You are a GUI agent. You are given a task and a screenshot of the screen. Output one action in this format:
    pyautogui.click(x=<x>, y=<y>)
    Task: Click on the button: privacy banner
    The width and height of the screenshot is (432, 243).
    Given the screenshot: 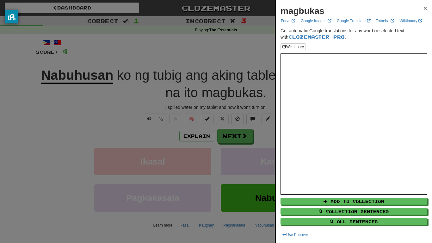 What is the action you would take?
    pyautogui.click(x=12, y=17)
    